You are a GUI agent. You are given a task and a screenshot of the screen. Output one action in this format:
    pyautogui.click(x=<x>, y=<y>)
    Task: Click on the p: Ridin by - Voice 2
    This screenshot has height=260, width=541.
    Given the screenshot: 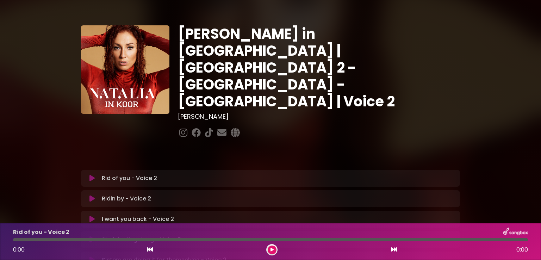 What is the action you would take?
    pyautogui.click(x=127, y=199)
    